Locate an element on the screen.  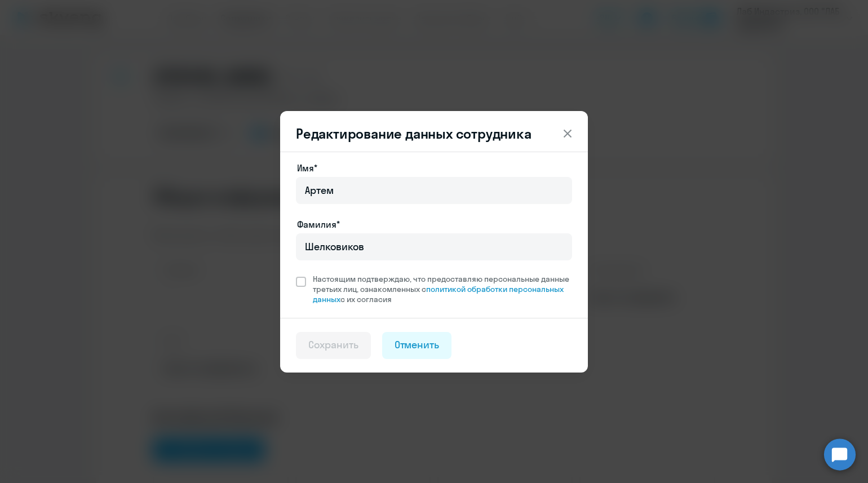
button: Сохранить is located at coordinates (333, 345).